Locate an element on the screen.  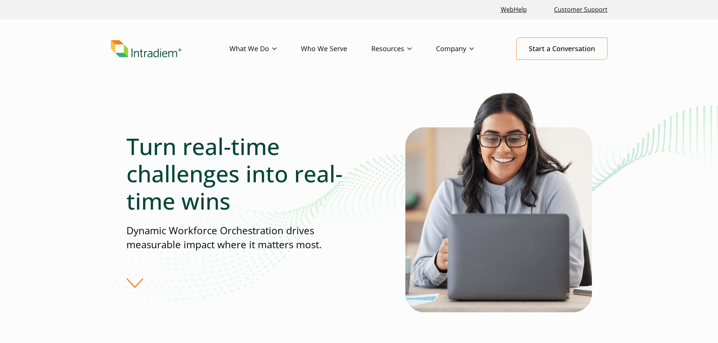
h1: Turn real-time challenges into real-time wins is located at coordinates (243, 173).